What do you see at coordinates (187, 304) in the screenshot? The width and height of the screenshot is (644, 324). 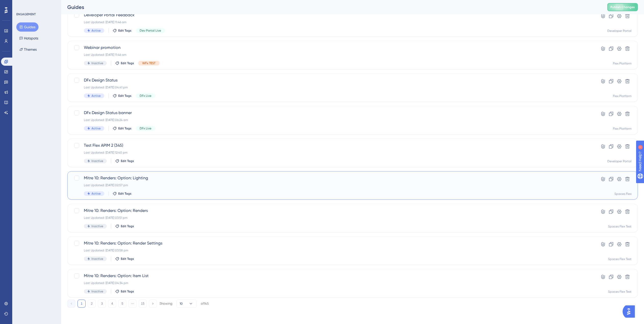 I see `button: 10` at bounding box center [187, 304].